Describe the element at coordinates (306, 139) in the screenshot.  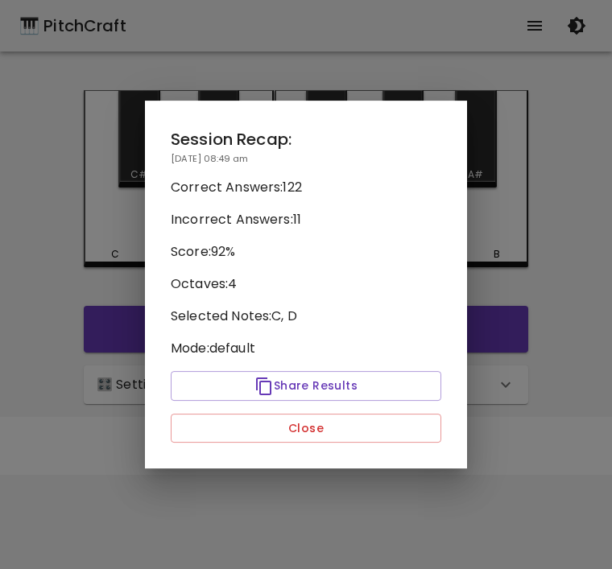
I see `h2: Session Recap:` at that location.